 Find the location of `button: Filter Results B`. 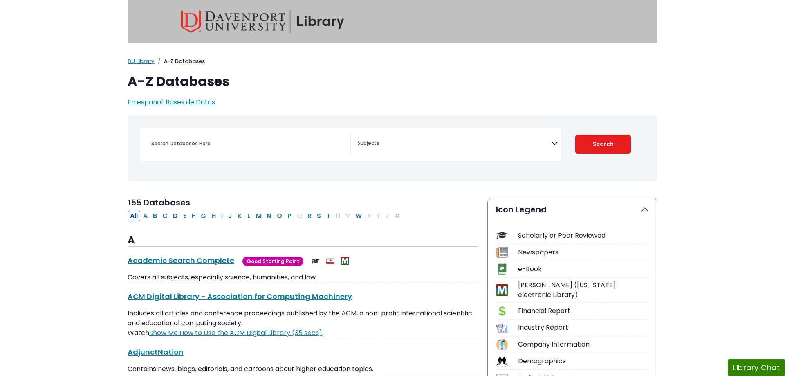

button: Filter Results B is located at coordinates (155, 216).